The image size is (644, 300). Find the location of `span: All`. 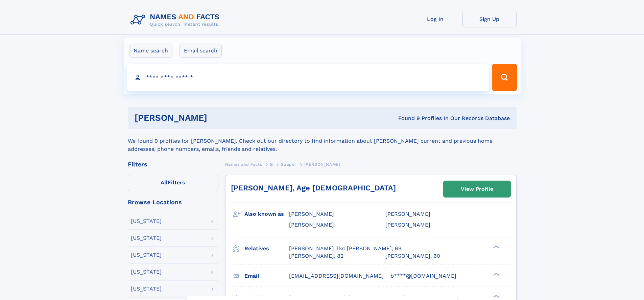

span: All is located at coordinates (164, 182).